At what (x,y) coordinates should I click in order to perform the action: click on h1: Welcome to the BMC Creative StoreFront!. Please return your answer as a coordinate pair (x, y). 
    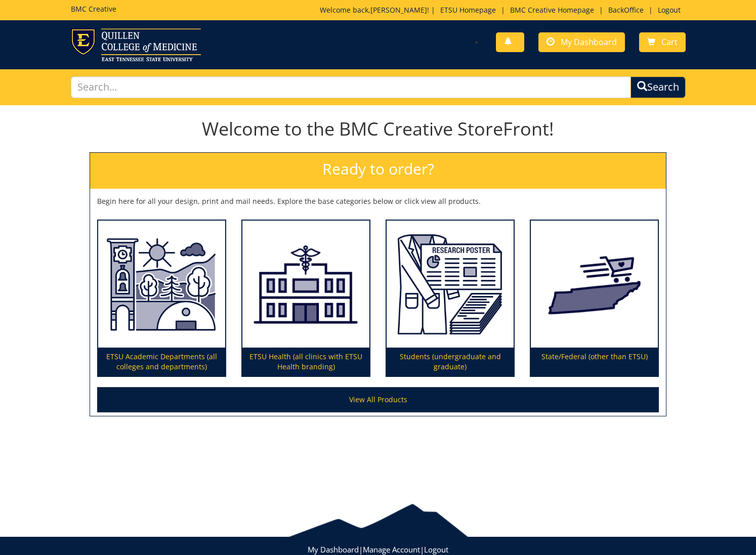
    Looking at the image, I should click on (378, 129).